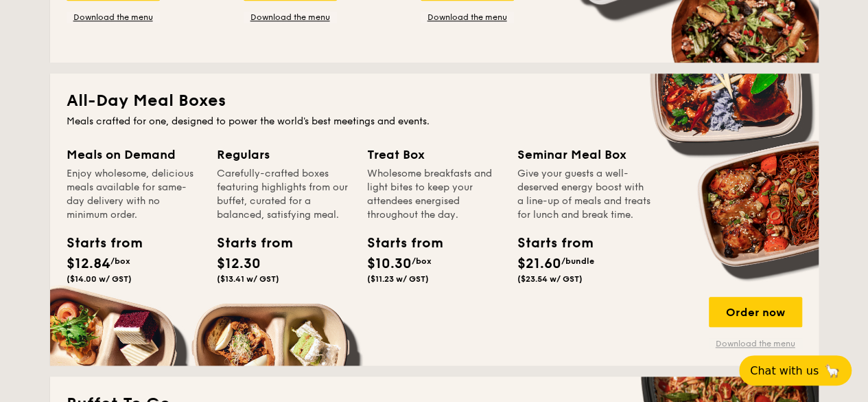 The width and height of the screenshot is (868, 402). Describe the element at coordinates (248, 279) in the screenshot. I see `span: ($13.41 w/ GST)` at that location.